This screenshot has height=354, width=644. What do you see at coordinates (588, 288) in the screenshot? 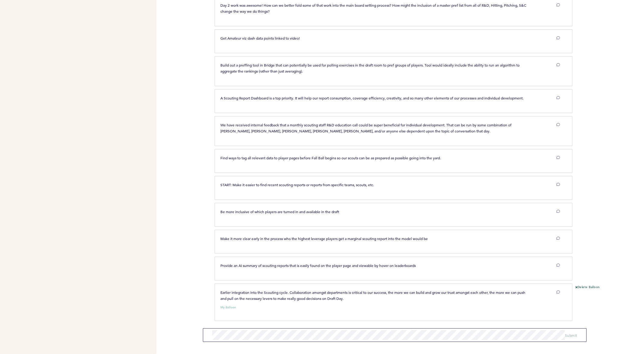
I see `button: Delete Balloon` at bounding box center [588, 288].